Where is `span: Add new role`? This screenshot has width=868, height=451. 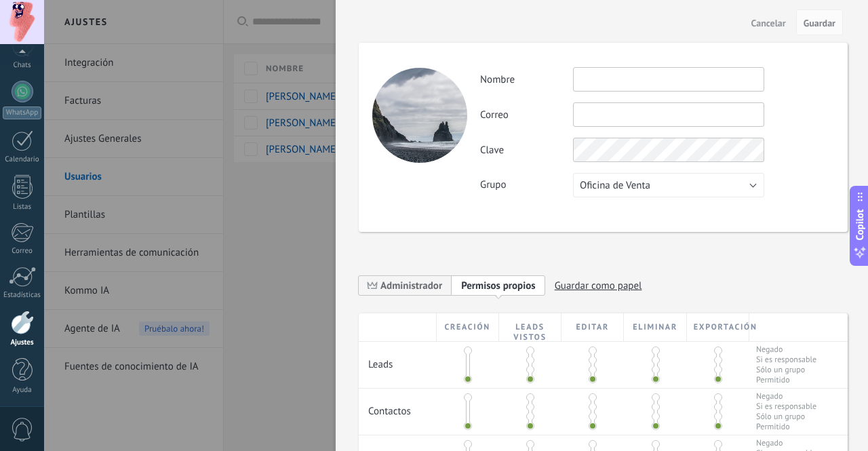 span: Add new role is located at coordinates (499, 285).